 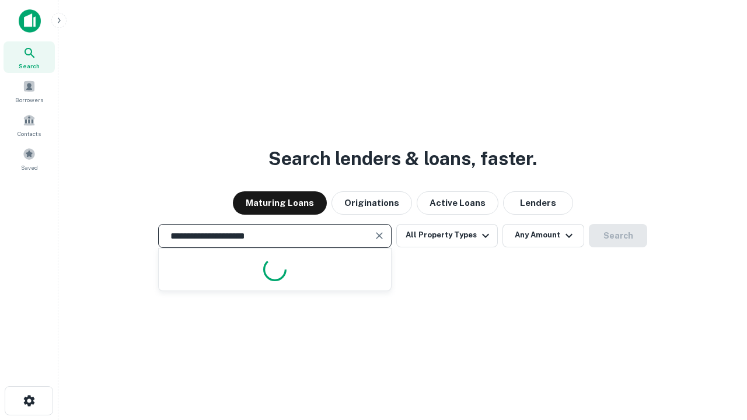 I want to click on span: Saved, so click(x=29, y=167).